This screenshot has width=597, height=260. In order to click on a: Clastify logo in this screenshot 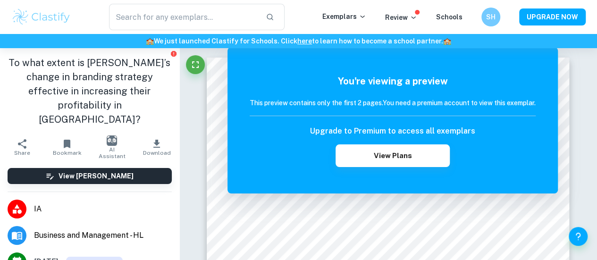, I will do `click(41, 17)`.